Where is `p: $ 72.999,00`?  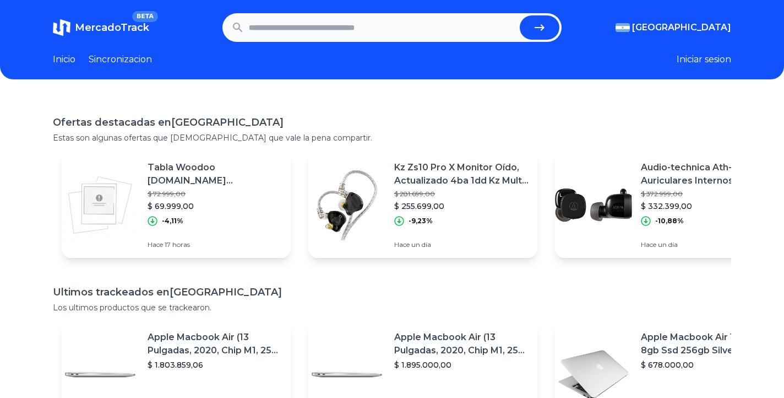 p: $ 72.999,00 is located at coordinates (215, 194).